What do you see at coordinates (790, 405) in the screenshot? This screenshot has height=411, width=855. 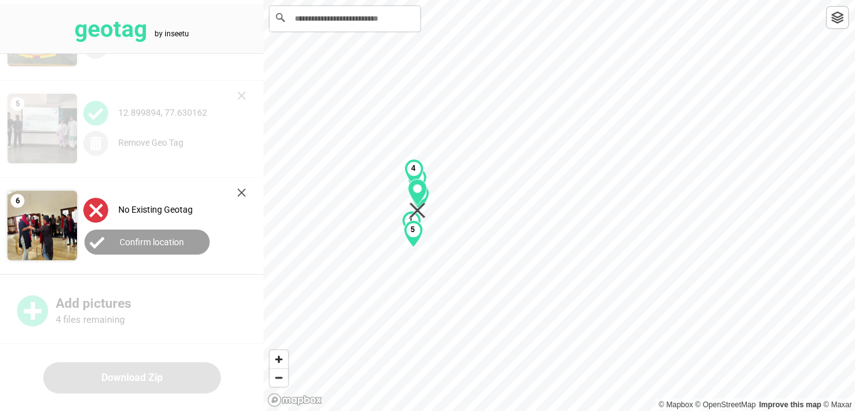 I see `a: Map feedback` at bounding box center [790, 405].